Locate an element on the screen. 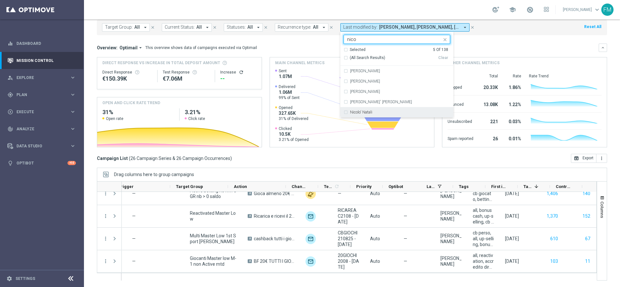  div: Total is located at coordinates (489, 76).